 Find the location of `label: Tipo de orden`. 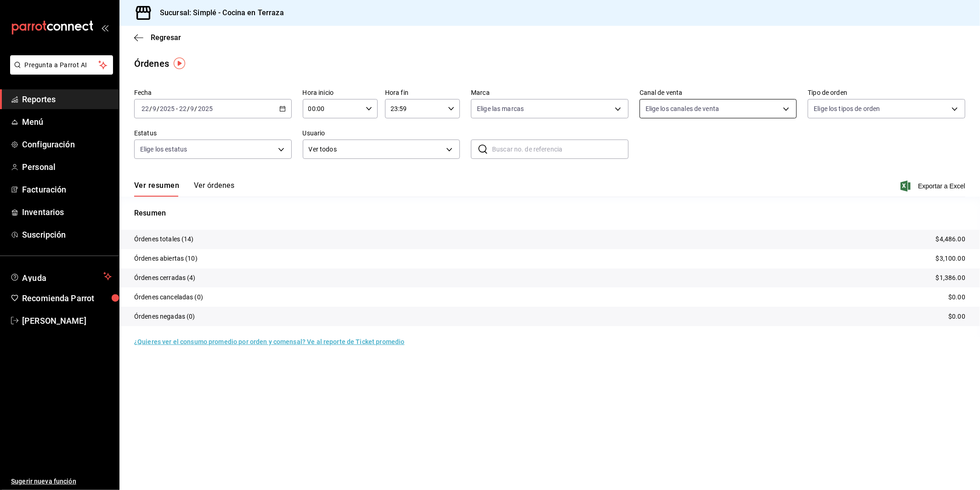

label: Tipo de orden is located at coordinates (887, 93).